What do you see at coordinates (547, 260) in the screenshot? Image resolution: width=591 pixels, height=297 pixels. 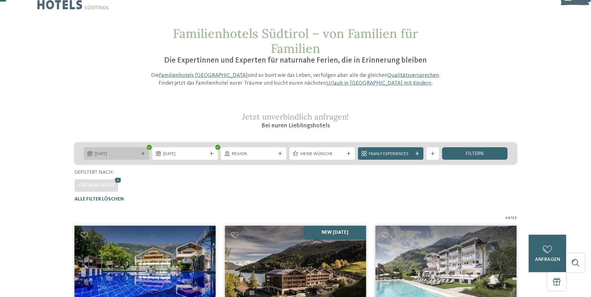 I see `span: anfragen` at bounding box center [547, 260].